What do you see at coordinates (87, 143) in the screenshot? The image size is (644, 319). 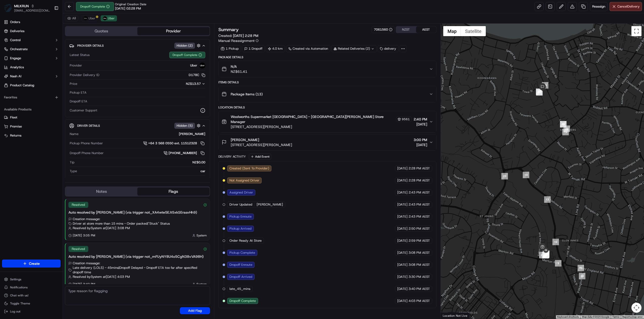 I see `span: Pickup Phone Number` at bounding box center [87, 143].